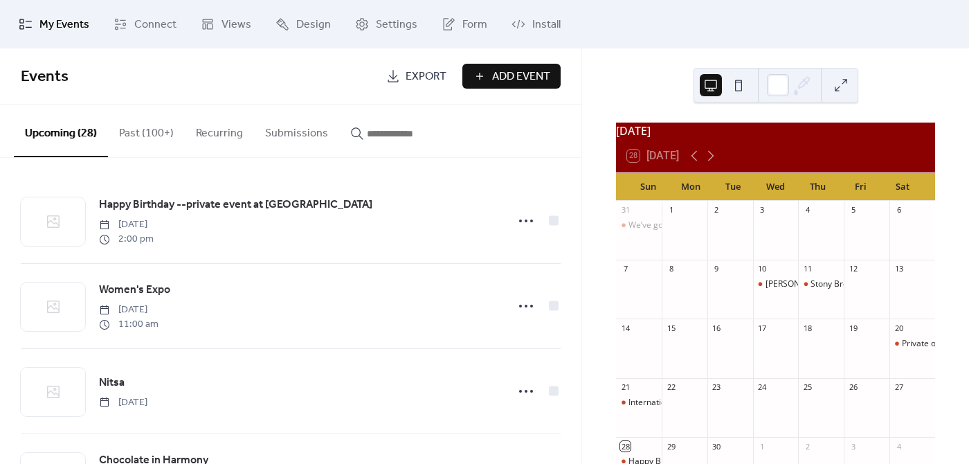  What do you see at coordinates (426, 77) in the screenshot?
I see `span: Export` at bounding box center [426, 77].